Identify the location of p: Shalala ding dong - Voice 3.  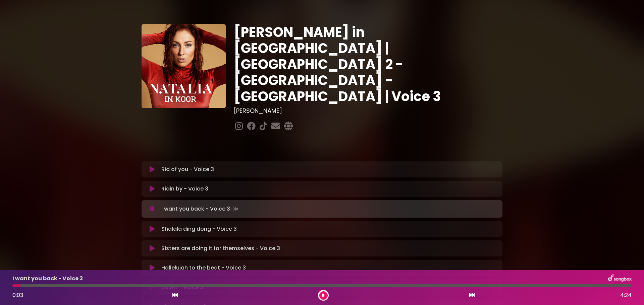
(199, 229).